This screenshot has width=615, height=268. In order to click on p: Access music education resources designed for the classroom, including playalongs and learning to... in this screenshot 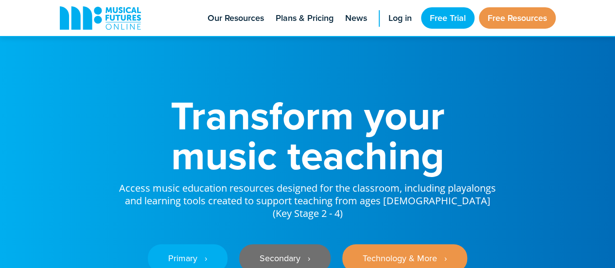, I will do `click(308, 198)`.